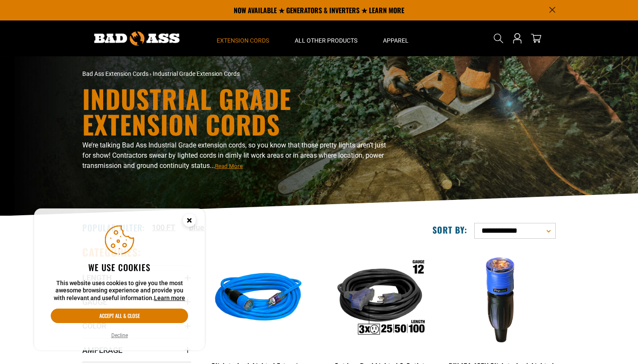 This screenshot has width=638, height=364. What do you see at coordinates (119, 336) in the screenshot?
I see `button: Decline` at bounding box center [119, 336].